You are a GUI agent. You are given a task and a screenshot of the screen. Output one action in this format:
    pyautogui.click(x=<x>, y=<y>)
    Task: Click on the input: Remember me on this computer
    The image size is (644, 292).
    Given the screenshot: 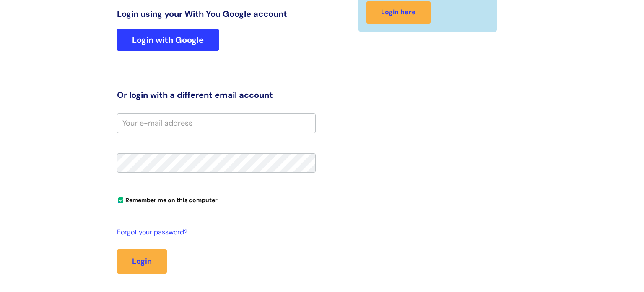 What is the action you would take?
    pyautogui.click(x=121, y=200)
    